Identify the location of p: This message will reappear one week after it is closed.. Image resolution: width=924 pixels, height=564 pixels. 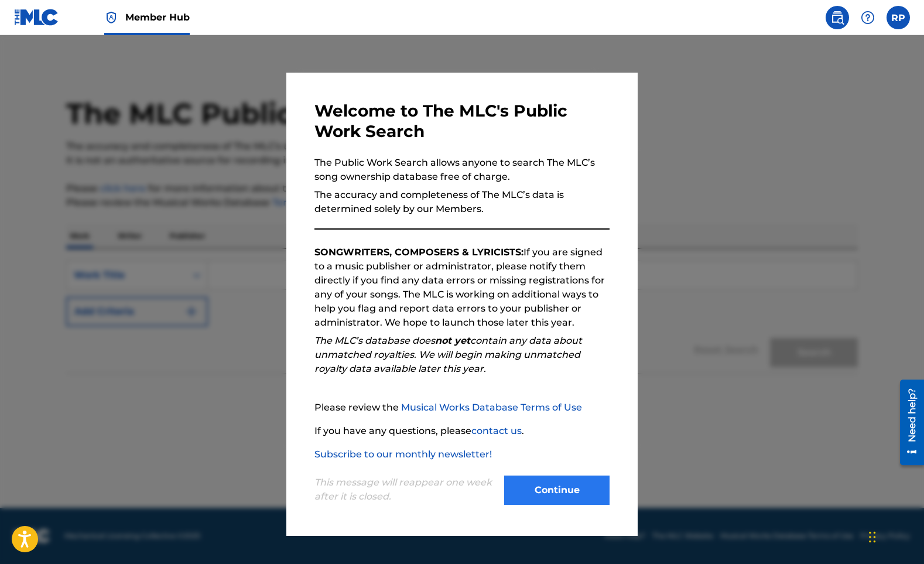
(405, 489).